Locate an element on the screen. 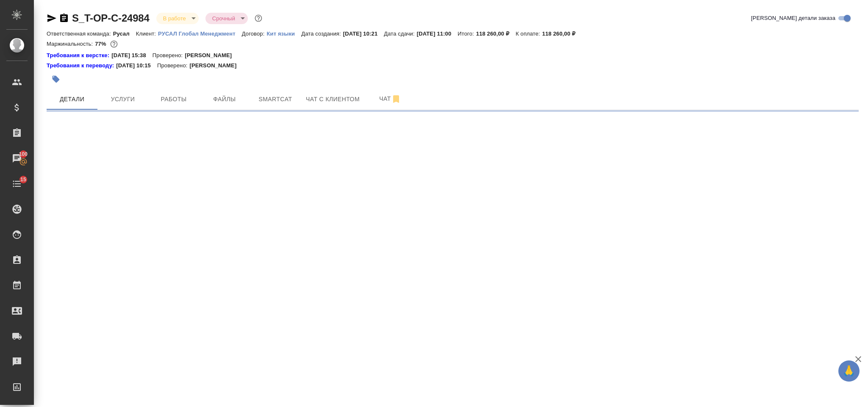 Image resolution: width=868 pixels, height=407 pixels. button: Скопировать ссылку для ЯМессенджера is located at coordinates (52, 18).